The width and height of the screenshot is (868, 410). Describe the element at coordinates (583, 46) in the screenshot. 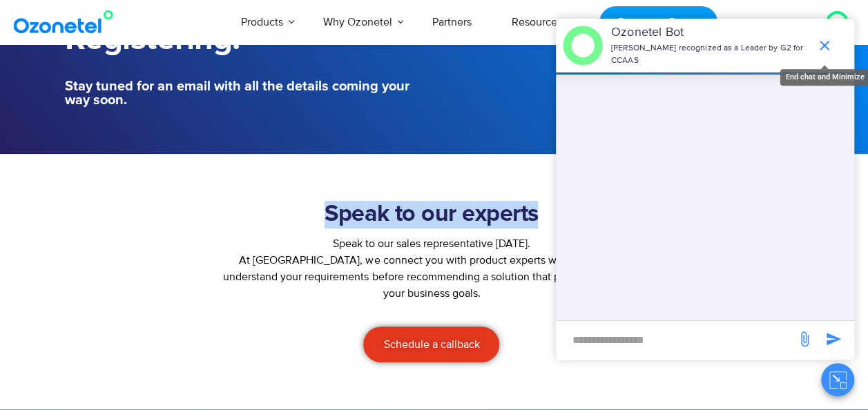

I see `img: header` at that location.